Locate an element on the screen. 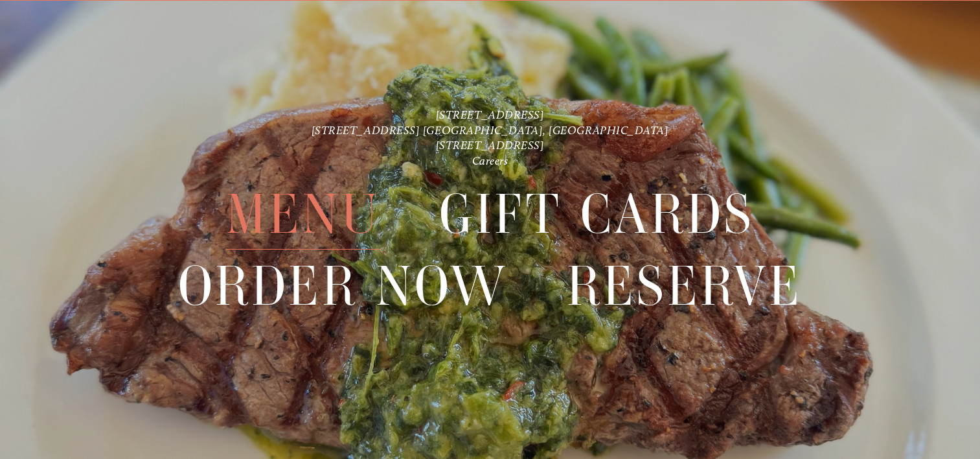  span: Reserve is located at coordinates (684, 286).